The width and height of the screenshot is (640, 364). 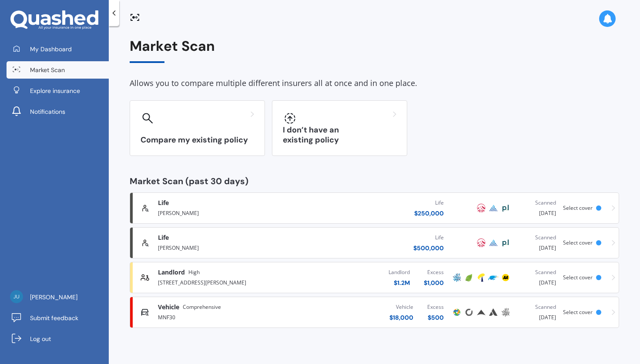 What do you see at coordinates (493, 313) in the screenshot?
I see `img: Autosure` at bounding box center [493, 313].